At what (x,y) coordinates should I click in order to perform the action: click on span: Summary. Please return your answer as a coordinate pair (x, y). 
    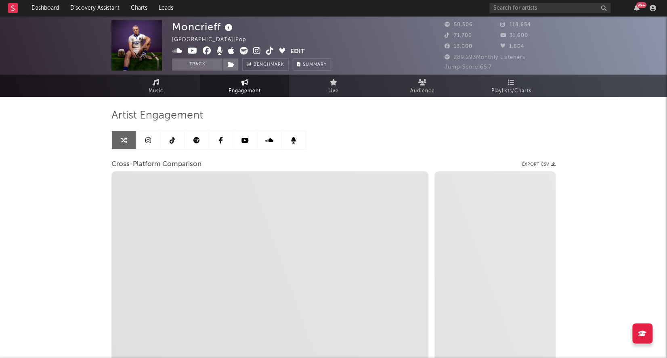
    Looking at the image, I should click on (314, 65).